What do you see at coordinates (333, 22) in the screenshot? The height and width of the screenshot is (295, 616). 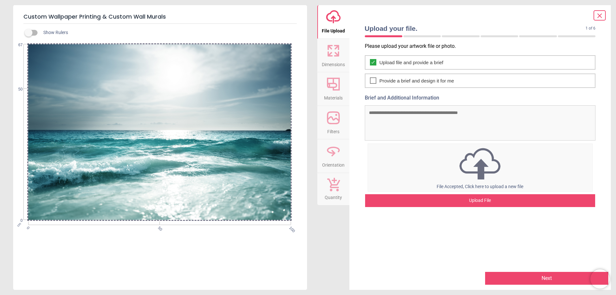 I see `button: File Upload` at bounding box center [333, 22].